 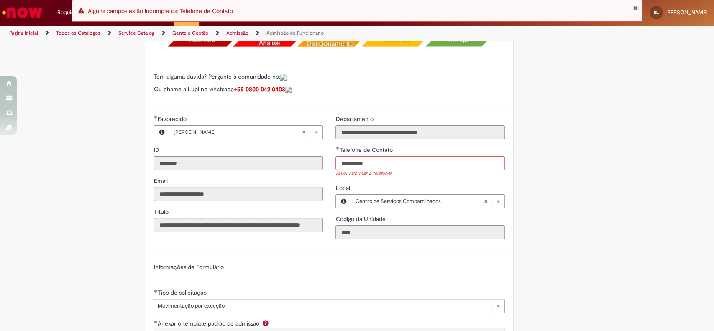 I want to click on span: Alguns campos estão incompletos: Telefone de Contato, so click(x=160, y=11).